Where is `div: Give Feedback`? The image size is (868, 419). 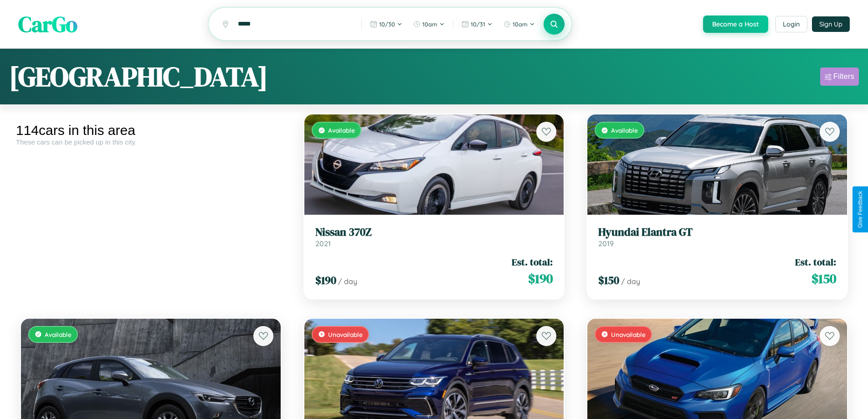
div: Give Feedback is located at coordinates (861, 209).